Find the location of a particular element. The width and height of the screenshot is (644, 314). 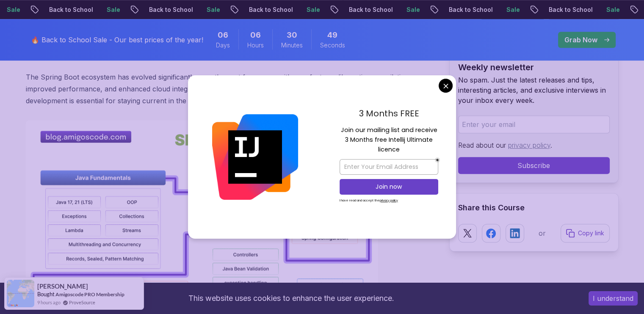

h2: Share this Course is located at coordinates (534, 208).